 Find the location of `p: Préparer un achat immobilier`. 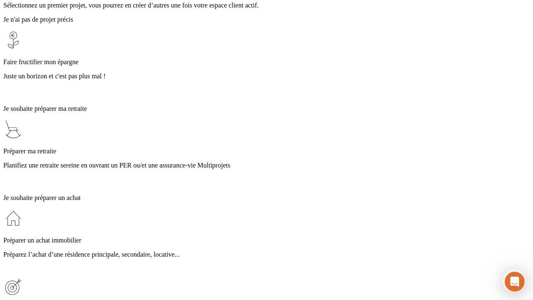

p: Préparer un achat immobilier is located at coordinates (266, 240).